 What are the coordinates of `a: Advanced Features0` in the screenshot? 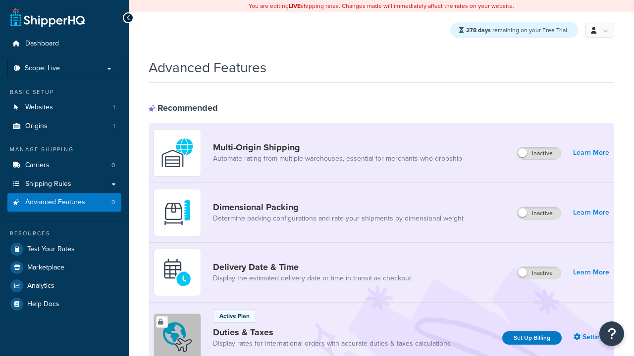 It's located at (64, 202).